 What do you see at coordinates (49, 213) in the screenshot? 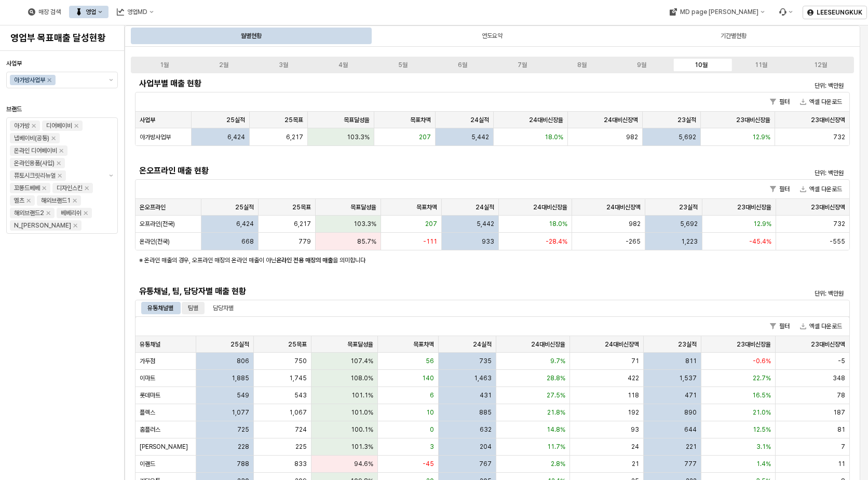
I see `div: Remove 해외브랜드2` at bounding box center [49, 213].